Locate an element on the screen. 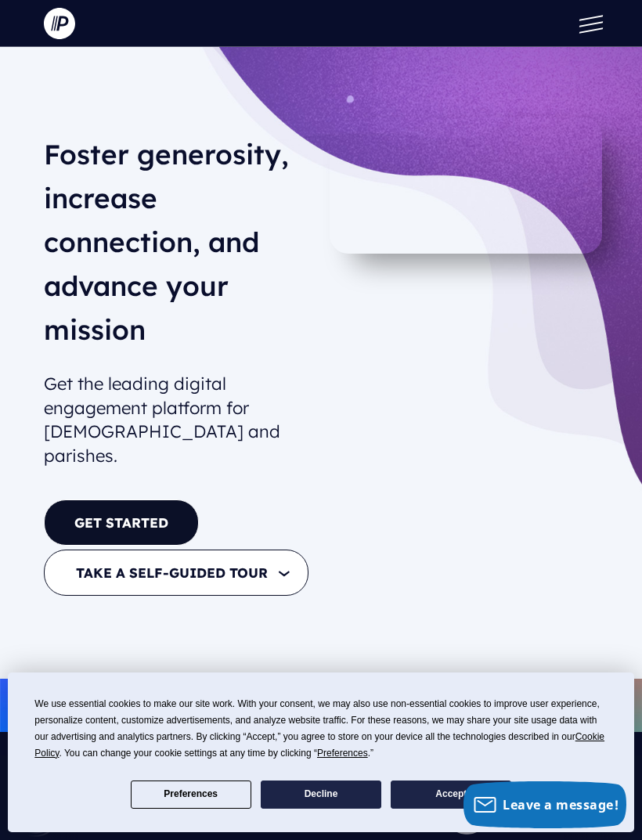 The width and height of the screenshot is (642, 840). span: Leave a message! is located at coordinates (561, 805).